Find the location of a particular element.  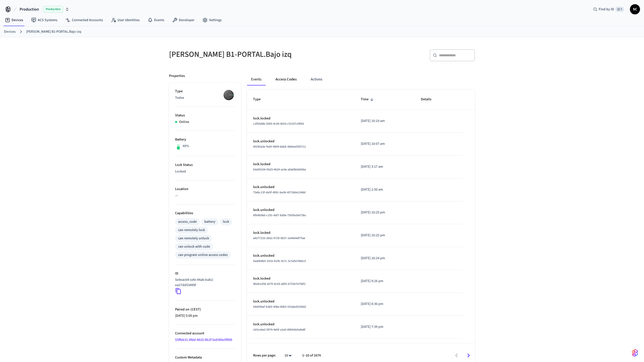

p: Location is located at coordinates (205, 189).